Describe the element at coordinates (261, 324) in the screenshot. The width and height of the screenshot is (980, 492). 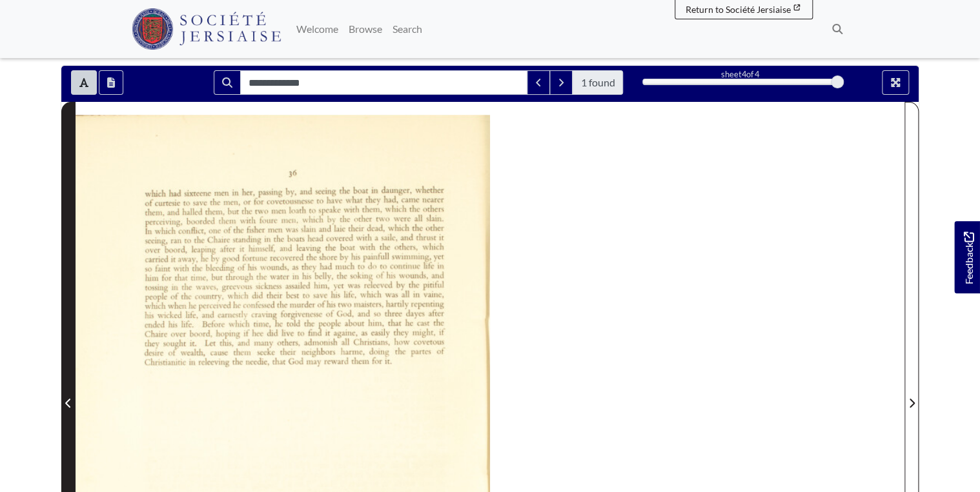
I see `span: time,` at that location.